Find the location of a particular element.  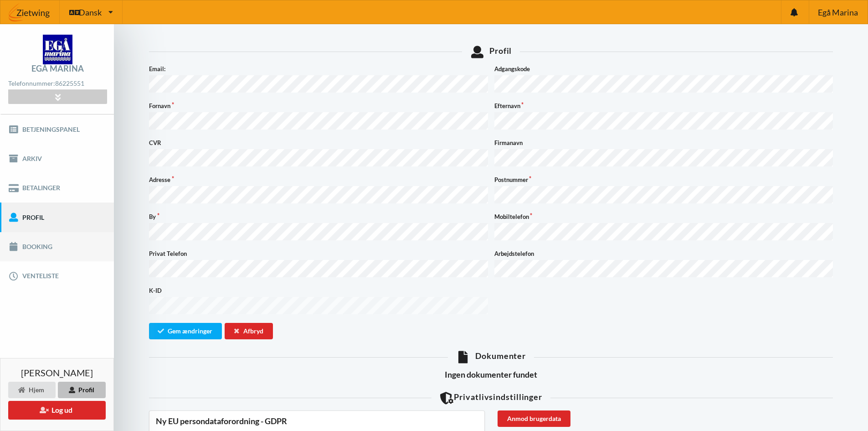

img: logo is located at coordinates (57, 49).